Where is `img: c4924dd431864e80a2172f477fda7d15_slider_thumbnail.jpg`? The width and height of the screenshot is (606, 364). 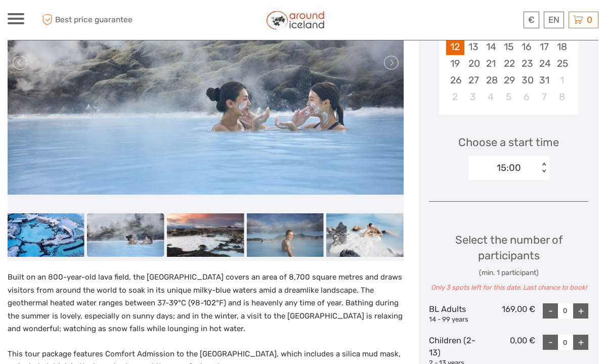
img: c4924dd431864e80a2172f477fda7d15_slider_thumbnail.jpg is located at coordinates (285, 235).